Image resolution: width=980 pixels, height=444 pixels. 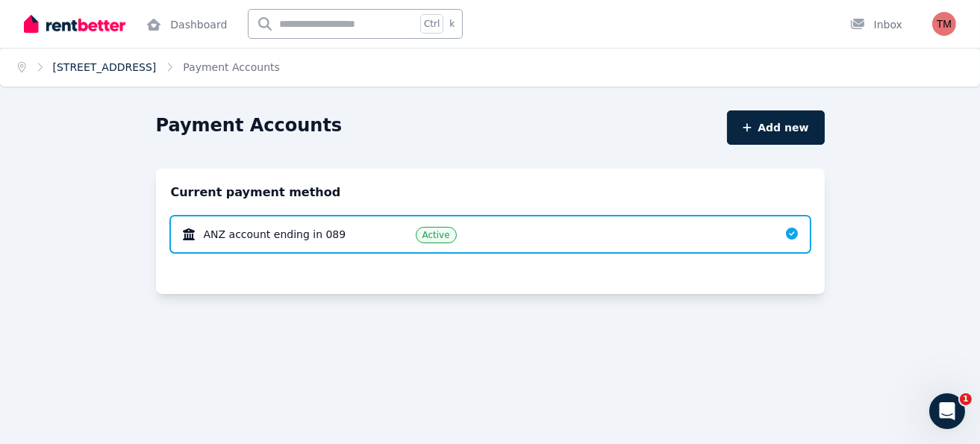 I want to click on span: ANZ account ending in 089, so click(x=275, y=234).